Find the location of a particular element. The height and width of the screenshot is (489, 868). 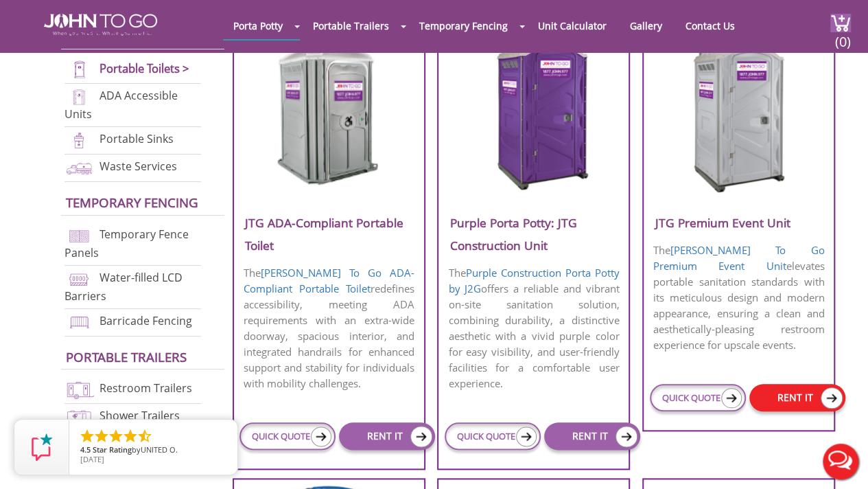

img: JTG-Premium-Event-Unit.png is located at coordinates (738, 114).